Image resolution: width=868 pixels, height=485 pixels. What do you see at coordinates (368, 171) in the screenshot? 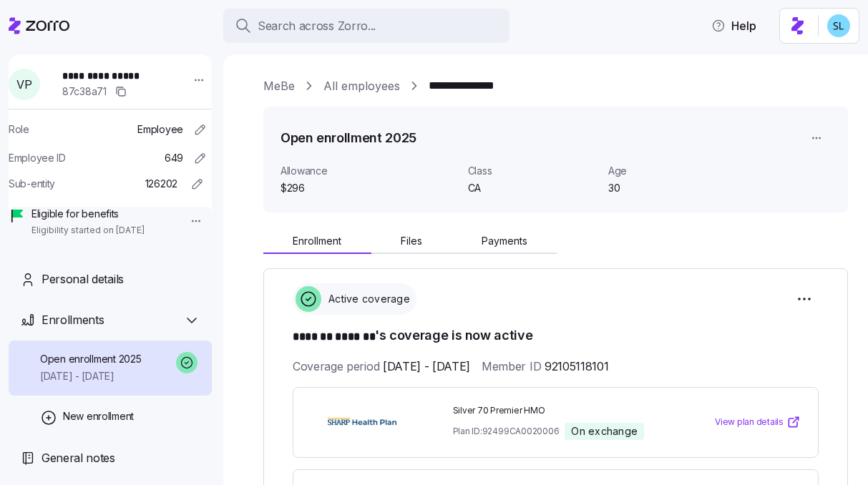
I see `span: Allowance` at bounding box center [368, 171].